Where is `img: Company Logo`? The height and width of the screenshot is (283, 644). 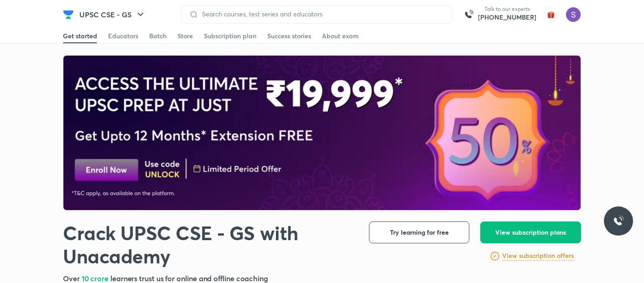
img: Company Logo is located at coordinates (68, 15).